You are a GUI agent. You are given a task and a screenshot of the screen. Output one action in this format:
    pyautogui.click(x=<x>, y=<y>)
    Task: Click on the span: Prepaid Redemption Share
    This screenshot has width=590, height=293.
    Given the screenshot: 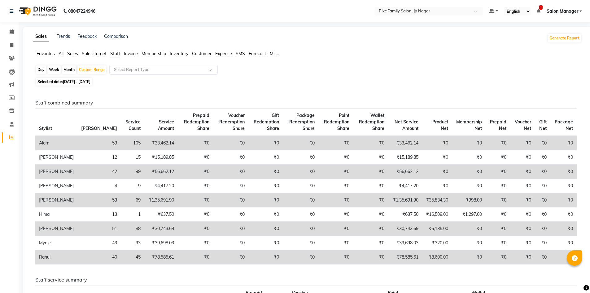 What is the action you would take?
    pyautogui.click(x=197, y=122)
    